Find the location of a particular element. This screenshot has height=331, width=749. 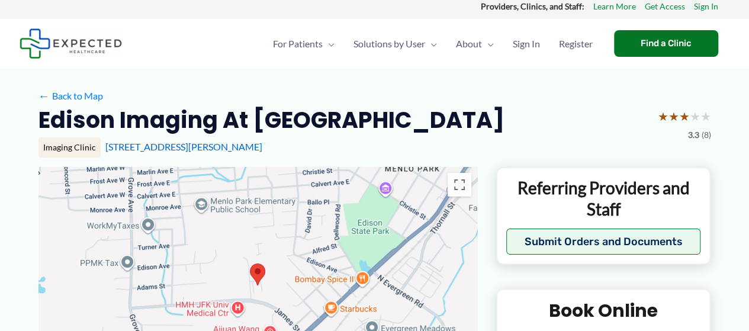

h2: Book Online is located at coordinates (603, 310).